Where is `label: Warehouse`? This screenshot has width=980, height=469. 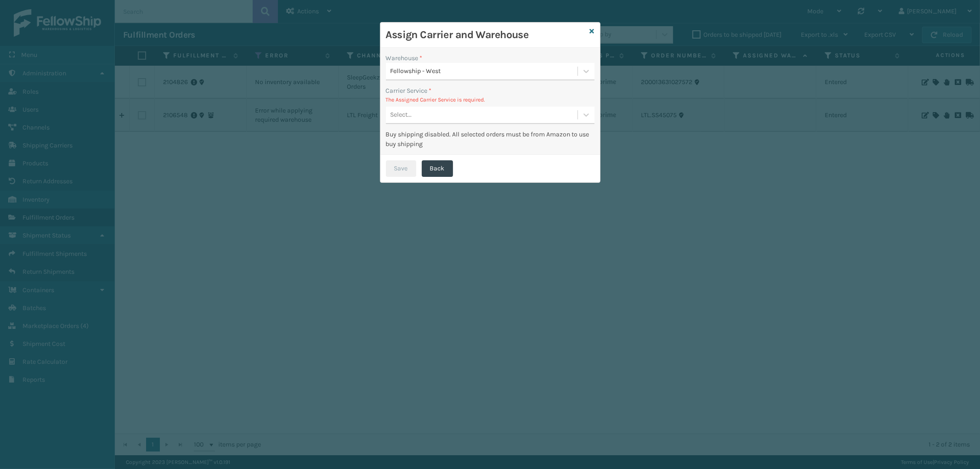
label: Warehouse is located at coordinates (404, 58).